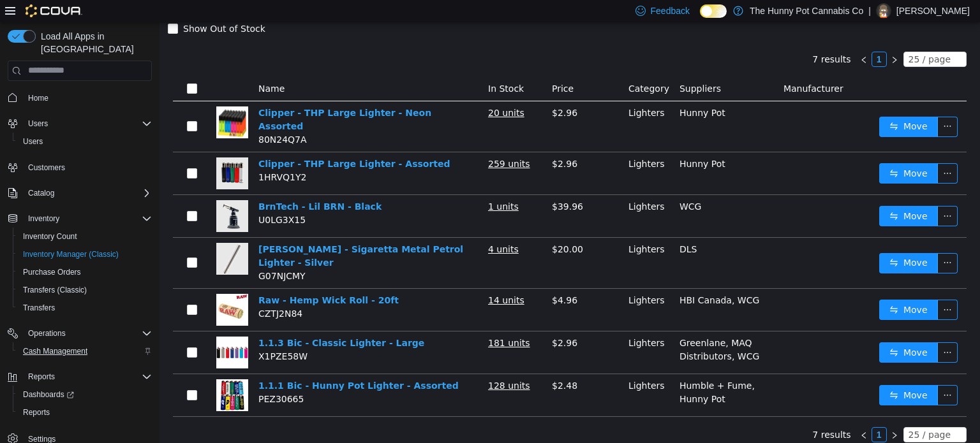  Describe the element at coordinates (73, 100) in the screenshot. I see `img: Clipper - THP Large Lighter - Neon Assorted hero shot` at that location.